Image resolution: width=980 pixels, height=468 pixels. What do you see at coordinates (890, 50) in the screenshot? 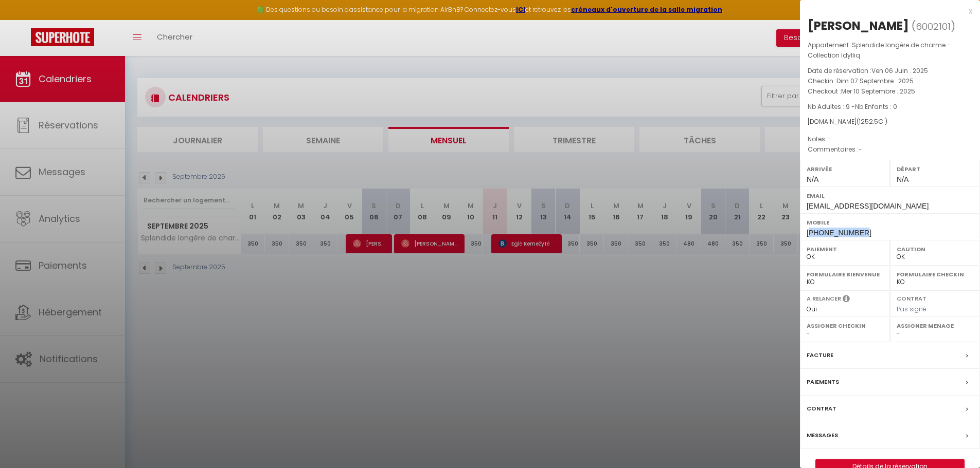
I see `p: Appartement :` at bounding box center [890, 50].